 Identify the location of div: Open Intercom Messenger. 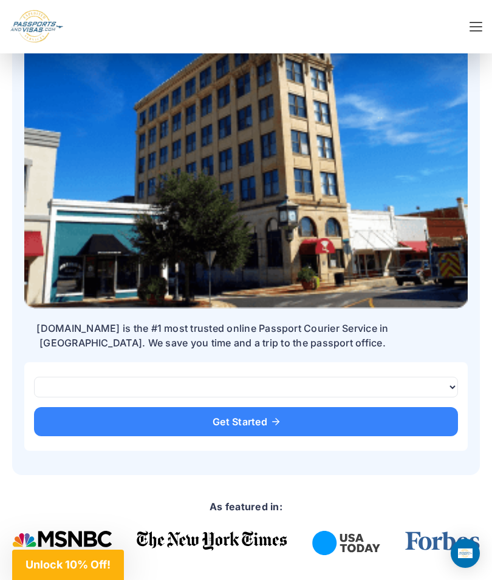
(465, 554).